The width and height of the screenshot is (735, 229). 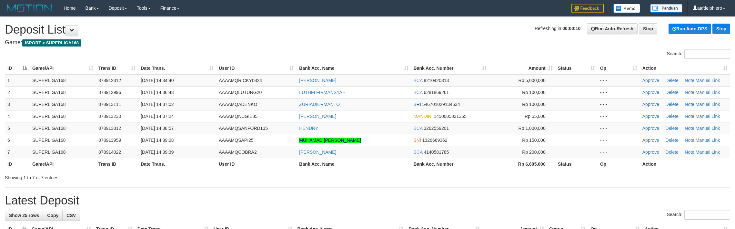 What do you see at coordinates (17, 92) in the screenshot?
I see `td: 2` at bounding box center [17, 92].